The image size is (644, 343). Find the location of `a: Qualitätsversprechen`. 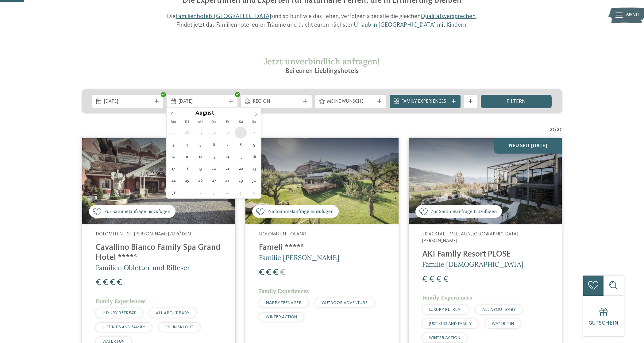

a: Qualitätsversprechen is located at coordinates (448, 17).